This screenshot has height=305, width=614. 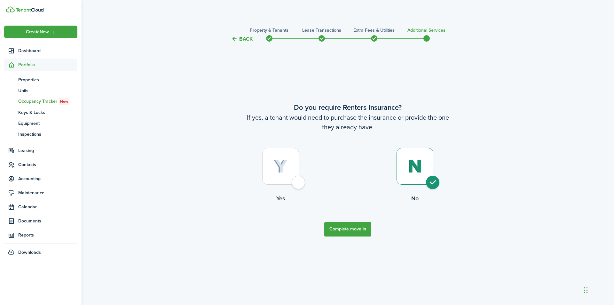 I want to click on h3: Additional Services, so click(x=426, y=30).